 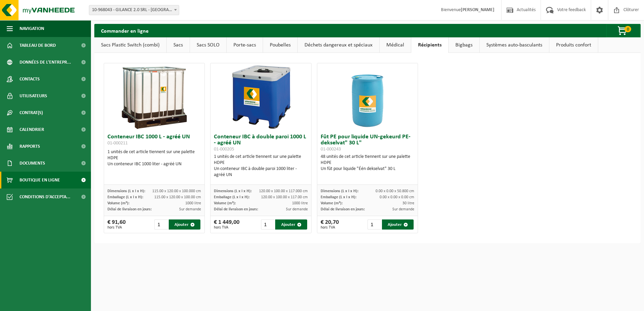 What do you see at coordinates (227, 224) in the screenshot?
I see `div: € 1 449,00` at bounding box center [227, 224].